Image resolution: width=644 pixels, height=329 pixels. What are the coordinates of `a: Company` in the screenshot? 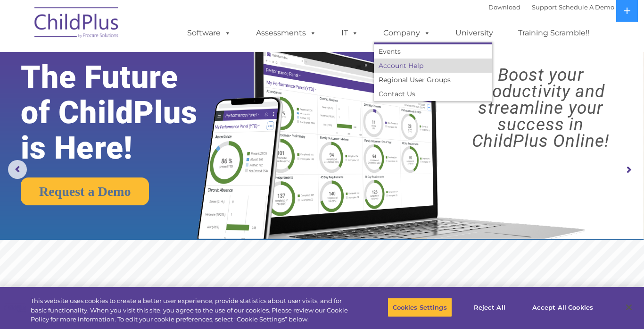 It's located at (407, 33).